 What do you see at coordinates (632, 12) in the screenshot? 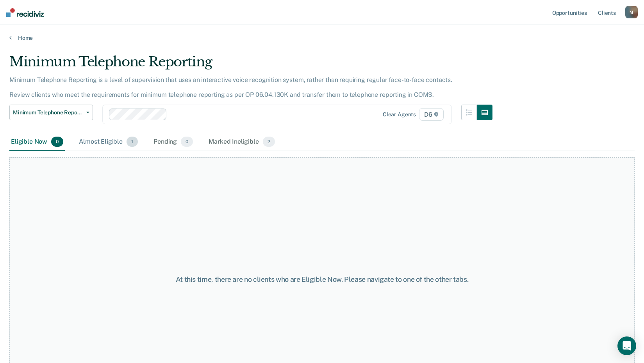
I see `button: M` at bounding box center [632, 12].